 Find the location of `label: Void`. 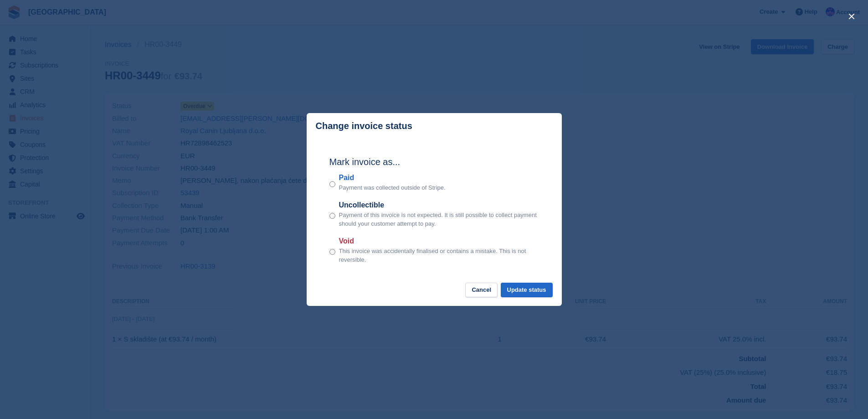

label: Void is located at coordinates (439, 241).